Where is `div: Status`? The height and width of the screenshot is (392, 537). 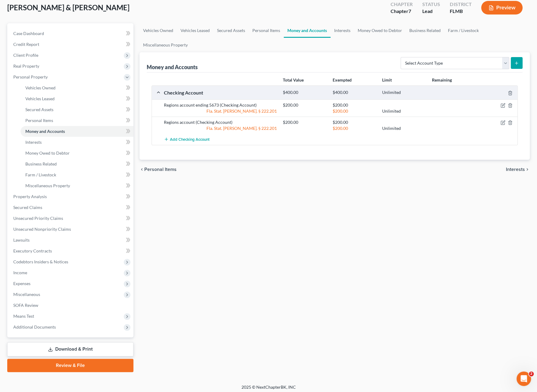
div: Status is located at coordinates (431, 4).